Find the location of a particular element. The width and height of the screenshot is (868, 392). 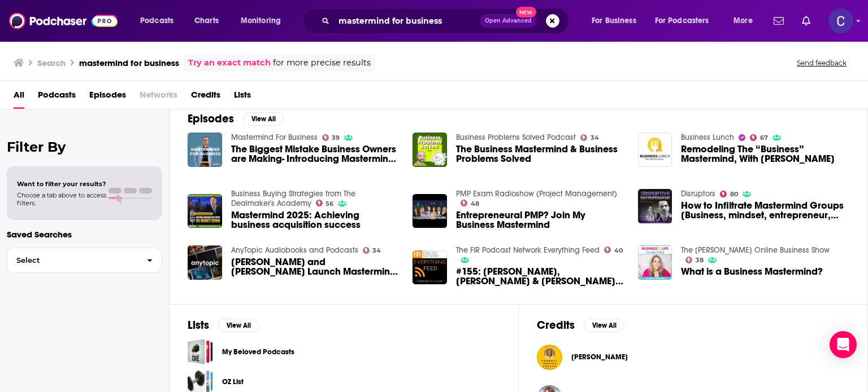

a: Podchaser - Follow, Share and Rate Podcasts is located at coordinates (63, 21).